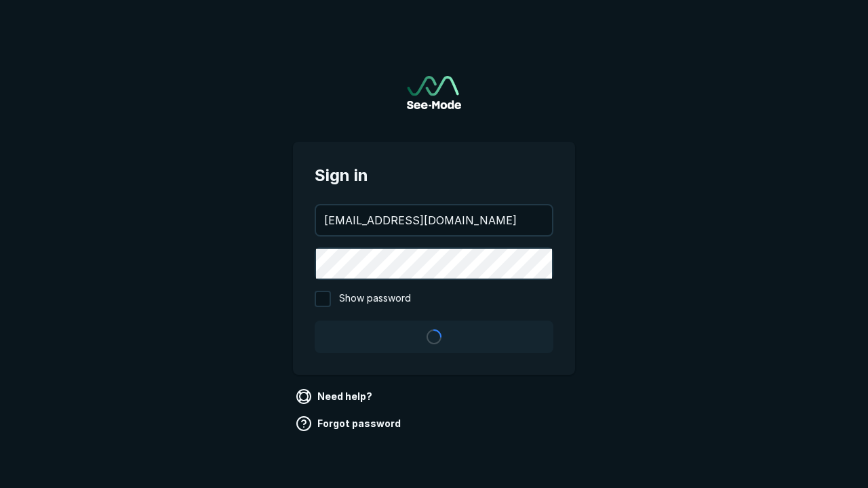 Image resolution: width=868 pixels, height=488 pixels. What do you see at coordinates (375, 299) in the screenshot?
I see `span: Show password` at bounding box center [375, 299].